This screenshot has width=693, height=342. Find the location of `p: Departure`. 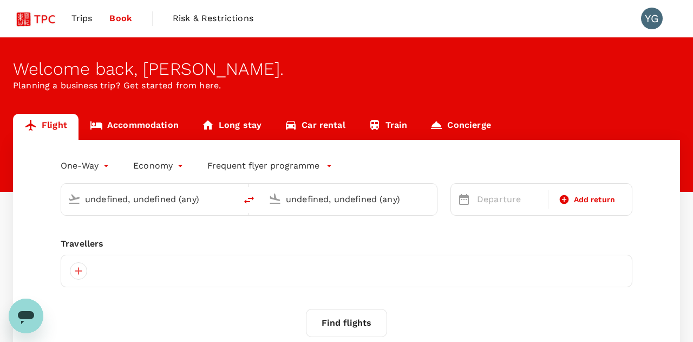

p: Departure is located at coordinates (509, 199).